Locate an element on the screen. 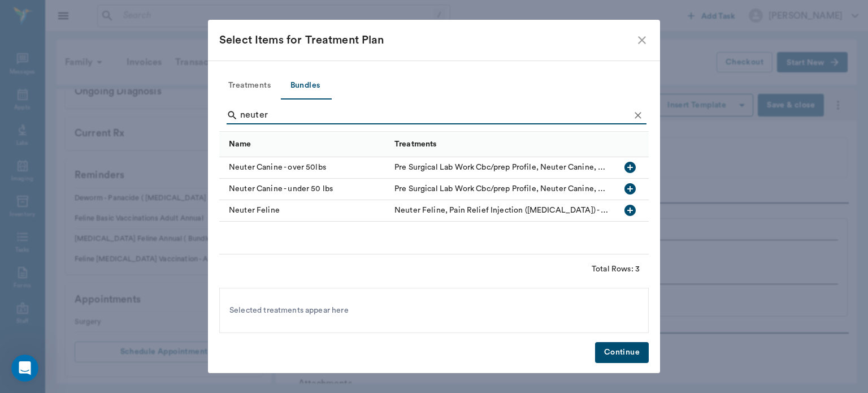 Image resolution: width=868 pixels, height=393 pixels. input: Find a treatment is located at coordinates (434, 115).